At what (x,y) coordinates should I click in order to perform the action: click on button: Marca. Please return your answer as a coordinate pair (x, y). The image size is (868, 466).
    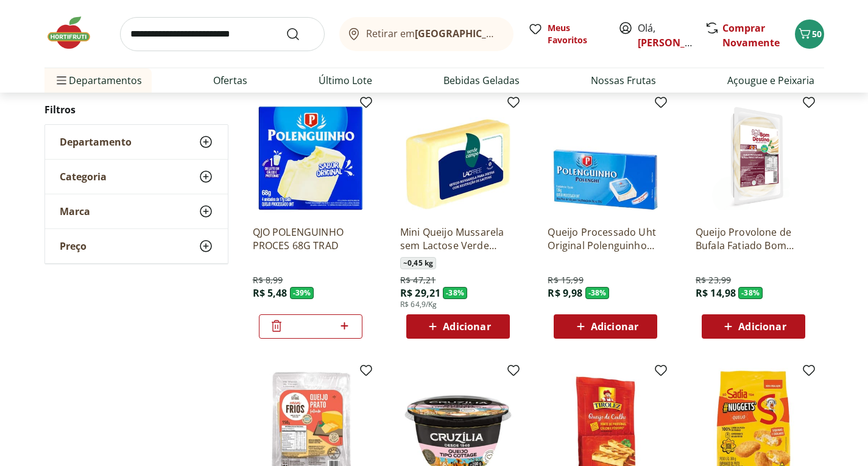
    Looking at the image, I should click on (136, 211).